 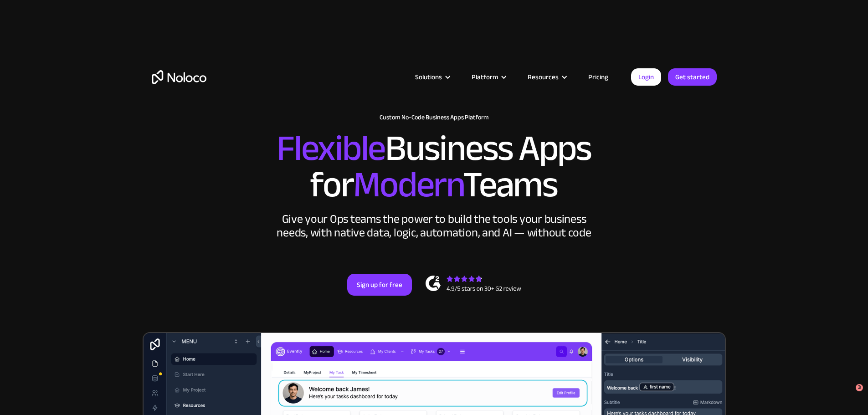 What do you see at coordinates (859, 388) in the screenshot?
I see `span: 3` at bounding box center [859, 388].